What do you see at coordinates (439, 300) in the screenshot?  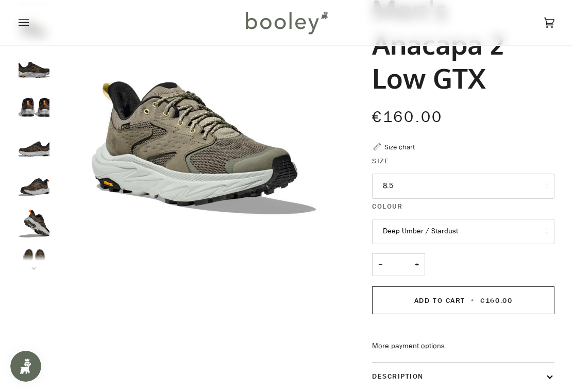 I see `span: Add to Cart` at bounding box center [439, 300].